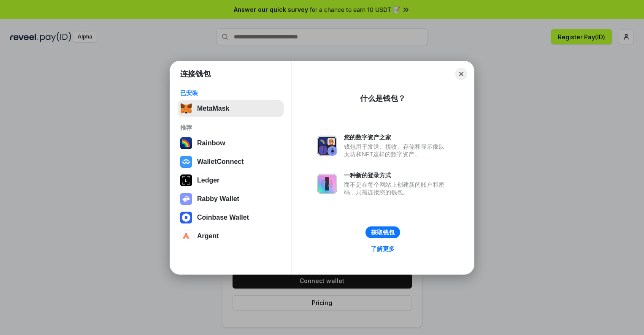 The width and height of the screenshot is (644, 335). I want to click on img: svg+xml,%3Csvg%20fill%3D%22none%22%20height%3D%2233%22%20viewBox%3D%220%200%2035%2033%22%20width%..., so click(186, 108).